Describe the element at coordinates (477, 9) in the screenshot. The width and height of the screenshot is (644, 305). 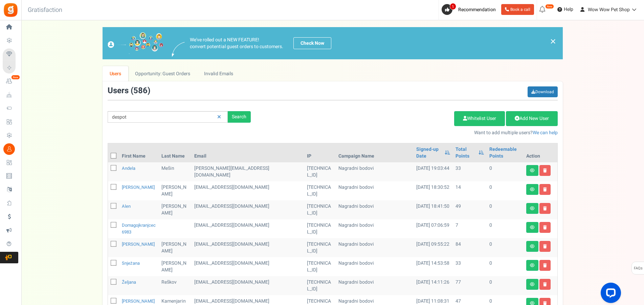
I see `span: Recommendation` at that location.